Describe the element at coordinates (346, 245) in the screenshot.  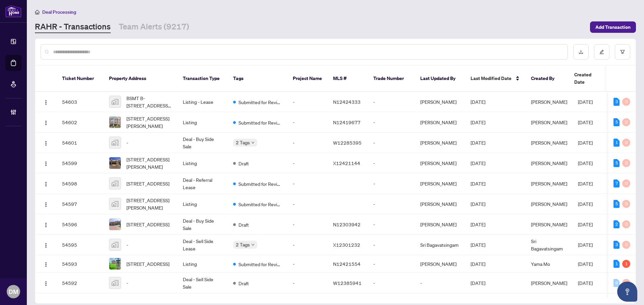
I see `span: X12301232` at that location.